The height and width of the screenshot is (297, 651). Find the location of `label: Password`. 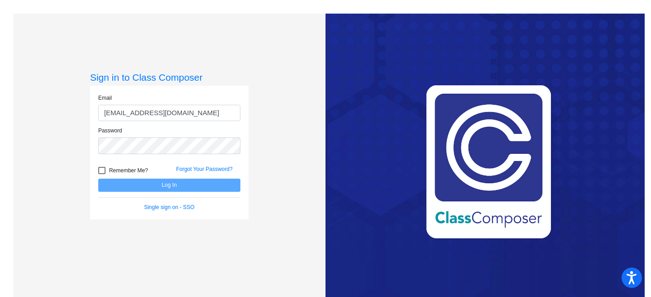

label: Password is located at coordinates (110, 130).